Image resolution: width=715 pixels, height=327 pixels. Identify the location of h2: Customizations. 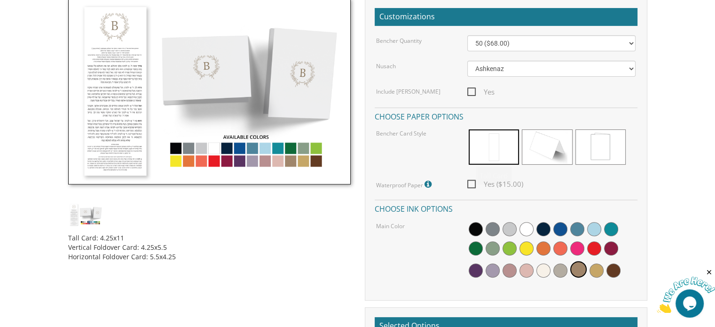
(506, 17).